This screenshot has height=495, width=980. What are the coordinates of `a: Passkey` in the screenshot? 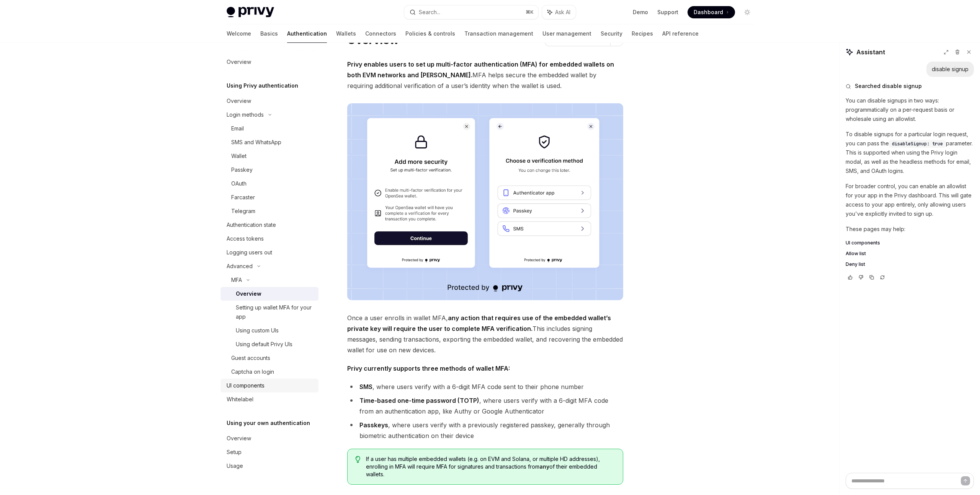 It's located at (269, 170).